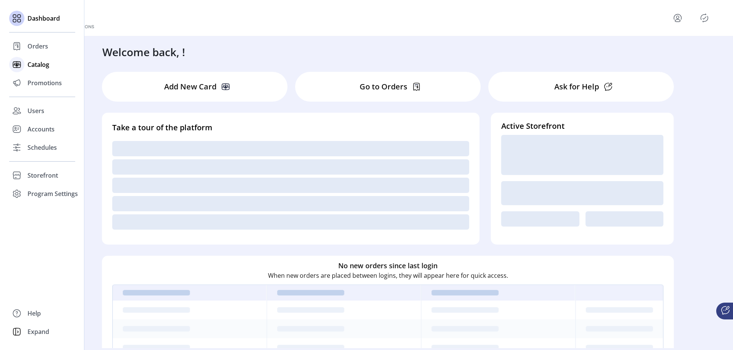  I want to click on p: Ask for Help, so click(577, 87).